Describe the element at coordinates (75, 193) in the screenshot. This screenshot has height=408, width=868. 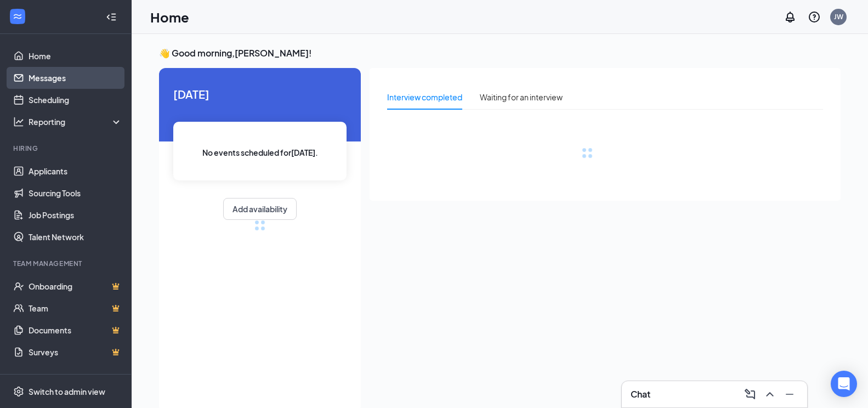
I see `a: Sourcing Tools` at that location.